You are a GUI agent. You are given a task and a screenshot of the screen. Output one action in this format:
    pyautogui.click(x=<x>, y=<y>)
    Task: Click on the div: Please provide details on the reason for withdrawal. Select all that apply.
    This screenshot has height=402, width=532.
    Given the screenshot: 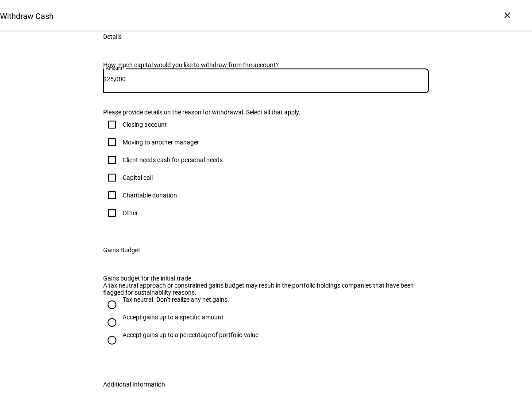 What is the action you would take?
    pyautogui.click(x=266, y=113)
    